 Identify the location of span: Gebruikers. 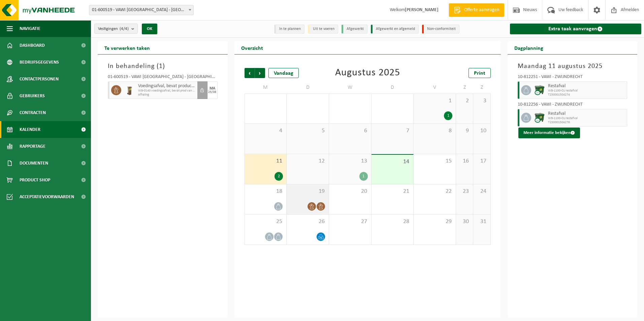
(32, 96).